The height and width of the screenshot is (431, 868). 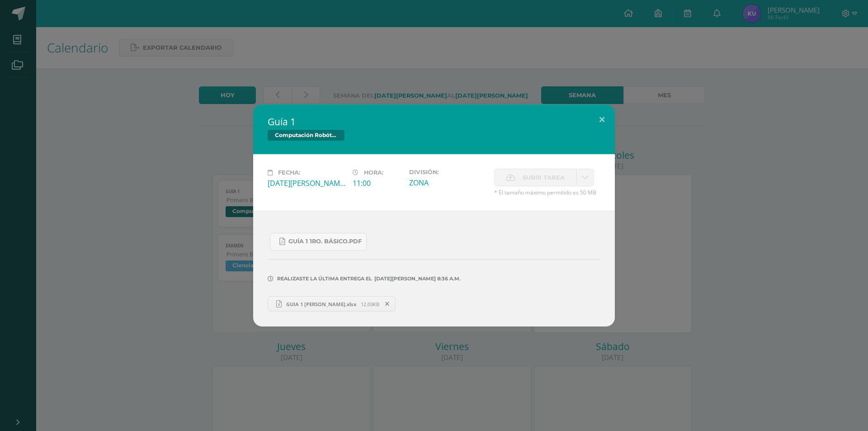 I want to click on button: Close (Esc), so click(x=602, y=120).